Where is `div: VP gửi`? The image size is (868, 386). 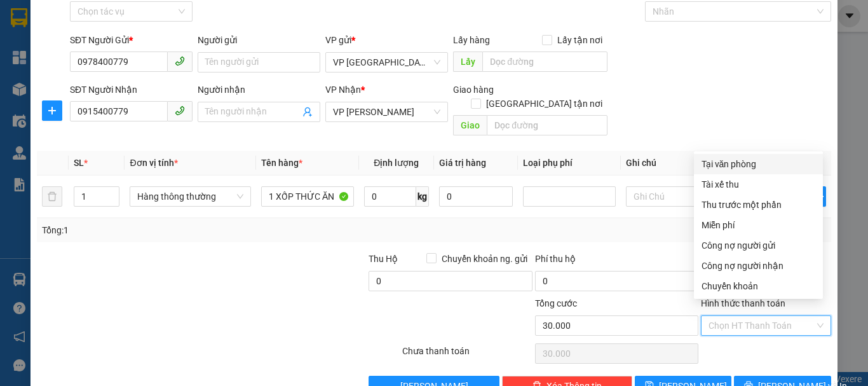 div: VP gửi is located at coordinates (386, 40).